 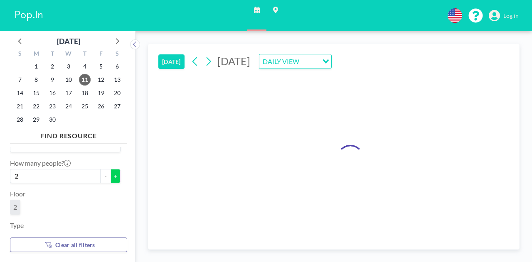 What do you see at coordinates (310, 62) in the screenshot?
I see `input: Search for option` at bounding box center [310, 62].